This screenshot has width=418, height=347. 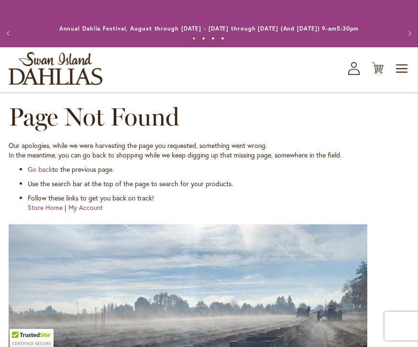 What do you see at coordinates (45, 207) in the screenshot?
I see `a: Store Home` at bounding box center [45, 207].